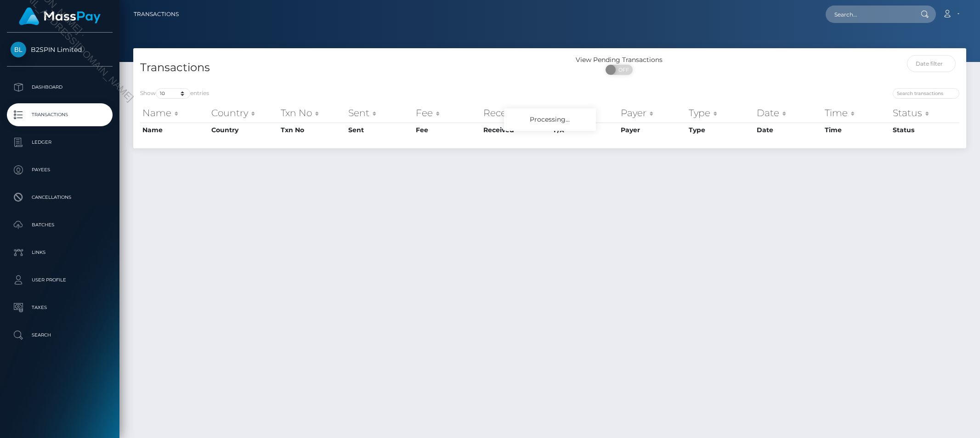 This screenshot has height=438, width=980. I want to click on p: Links, so click(60, 253).